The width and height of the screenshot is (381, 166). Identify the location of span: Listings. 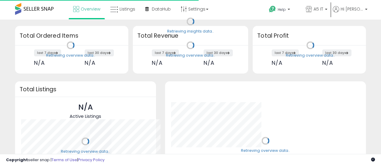
(127, 9).